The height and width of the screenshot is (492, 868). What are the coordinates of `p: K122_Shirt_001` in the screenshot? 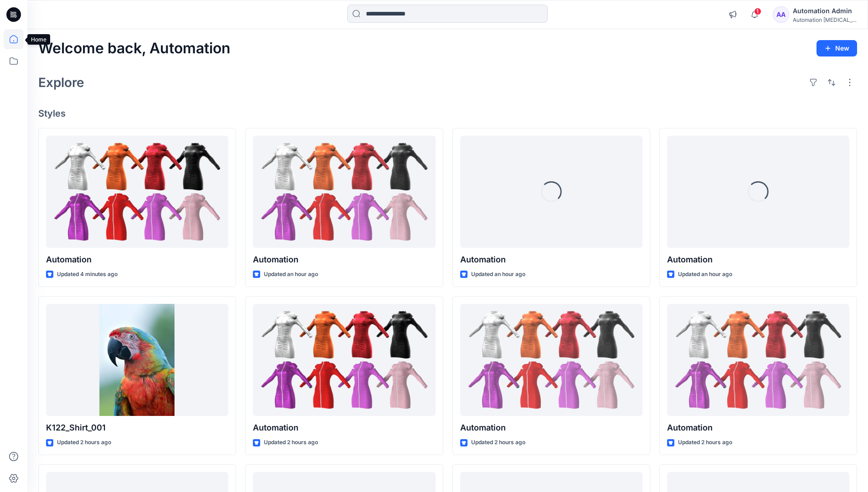 It's located at (137, 428).